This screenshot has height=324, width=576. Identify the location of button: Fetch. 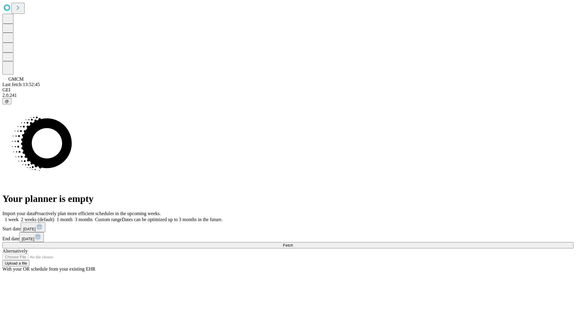
(288, 245).